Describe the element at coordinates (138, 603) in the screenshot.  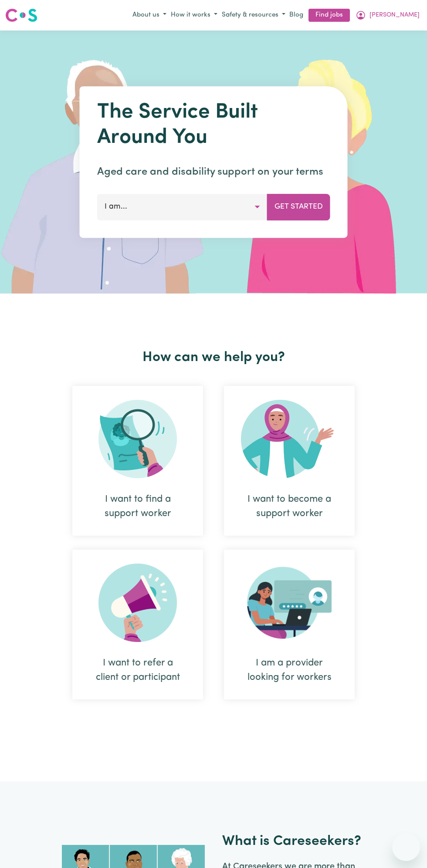
I see `img: Refer` at that location.